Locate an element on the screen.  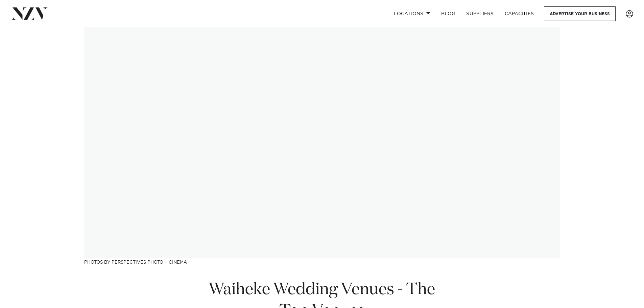
h3: Photos by Perspectives Photo + Cinema is located at coordinates (322, 262).